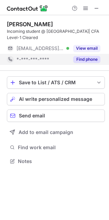  What do you see at coordinates (60, 147) in the screenshot?
I see `span: Find work email` at bounding box center [60, 147].